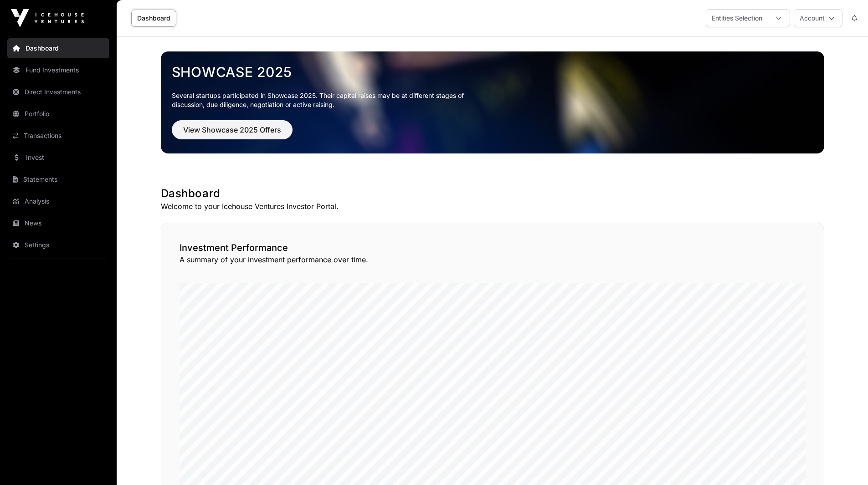 This screenshot has height=485, width=868. Describe the element at coordinates (493, 102) in the screenshot. I see `img: Showcase 2025` at that location.